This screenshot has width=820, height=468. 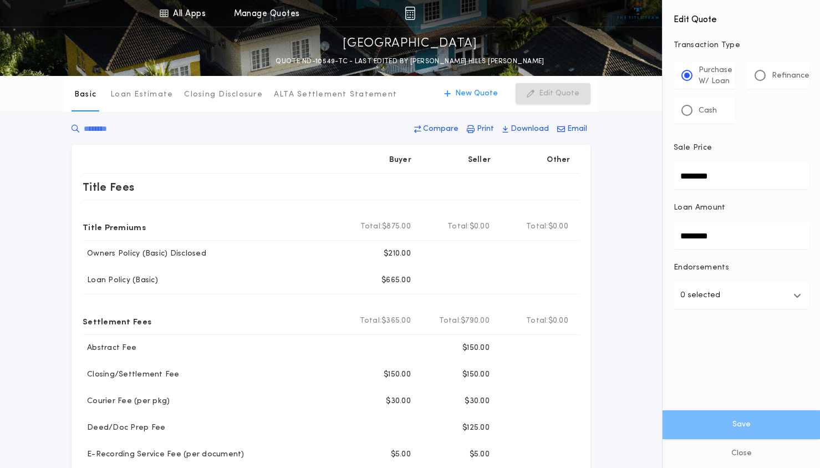 What do you see at coordinates (336, 95) in the screenshot?
I see `p: ALTA Settlement Statement` at bounding box center [336, 95].